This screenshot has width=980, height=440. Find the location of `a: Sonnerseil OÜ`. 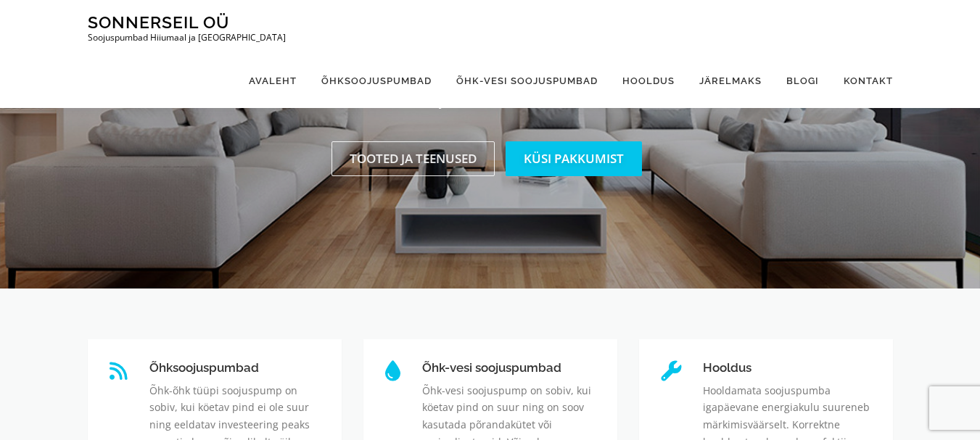

a: Sonnerseil OÜ is located at coordinates (158, 22).